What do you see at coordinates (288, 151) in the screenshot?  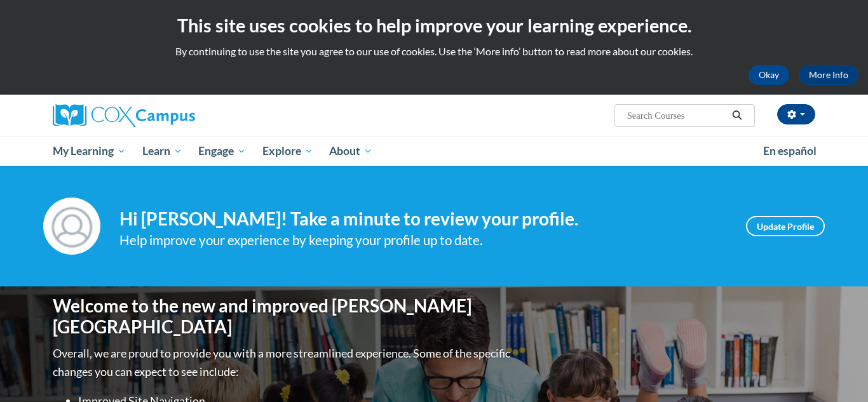 I see `a: Explore` at bounding box center [288, 151].